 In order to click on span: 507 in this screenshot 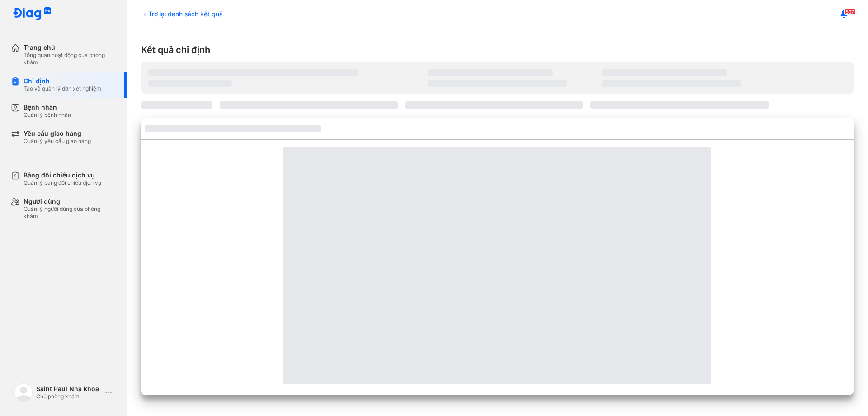, I will do `click(850, 12)`.